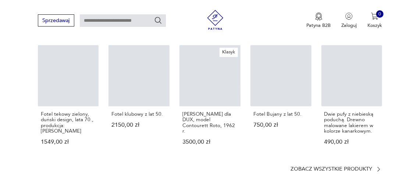 The width and height of the screenshot is (420, 189). What do you see at coordinates (319, 21) in the screenshot?
I see `button: Patyna B2B` at bounding box center [319, 21].